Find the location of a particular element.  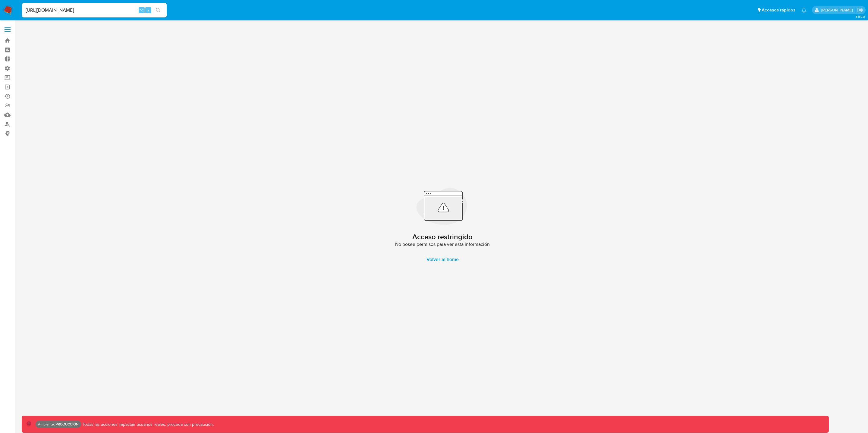

span: s is located at coordinates (148, 10).